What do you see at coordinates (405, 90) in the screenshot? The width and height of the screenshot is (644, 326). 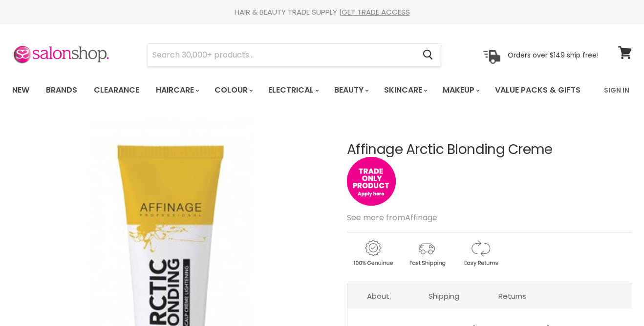 I see `a: Skincare` at bounding box center [405, 90].